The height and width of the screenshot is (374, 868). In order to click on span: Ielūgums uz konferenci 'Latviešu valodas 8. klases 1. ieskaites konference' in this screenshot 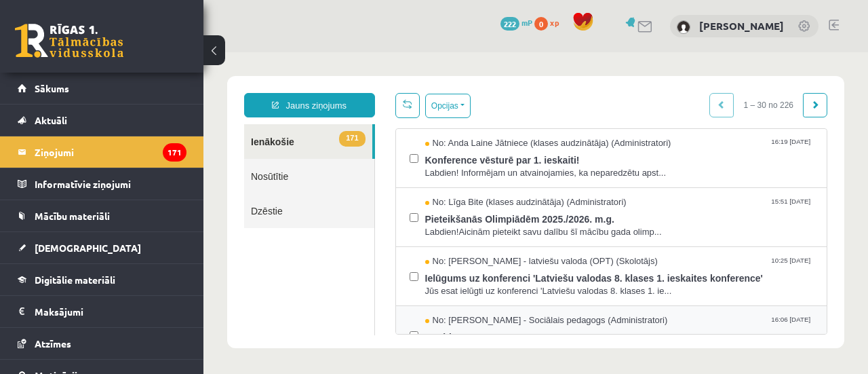, I will do `click(416, 224)`.